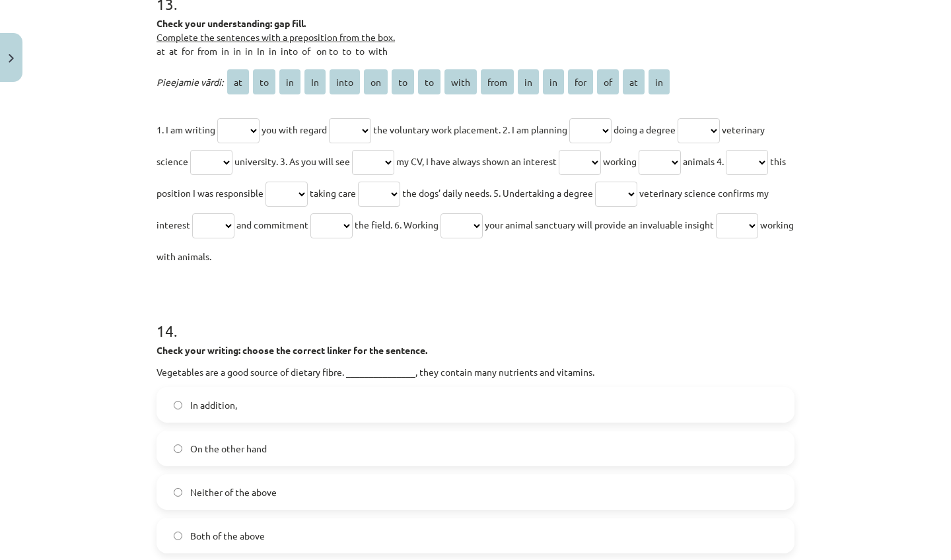 The width and height of the screenshot is (951, 560). What do you see at coordinates (620, 161) in the screenshot?
I see `span: working` at bounding box center [620, 161].